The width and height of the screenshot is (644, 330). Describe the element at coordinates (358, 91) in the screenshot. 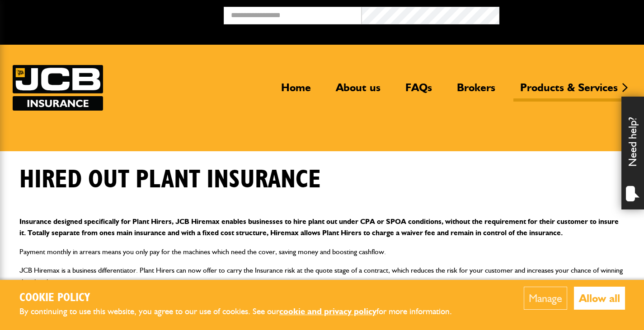

I see `a: About us` at that location.